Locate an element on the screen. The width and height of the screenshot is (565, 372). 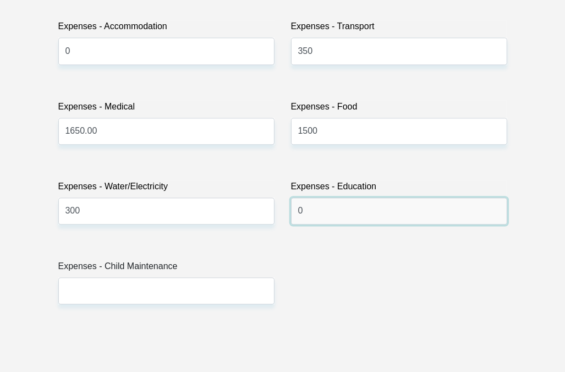
label: Expenses - Child Maintenance is located at coordinates (166, 268).